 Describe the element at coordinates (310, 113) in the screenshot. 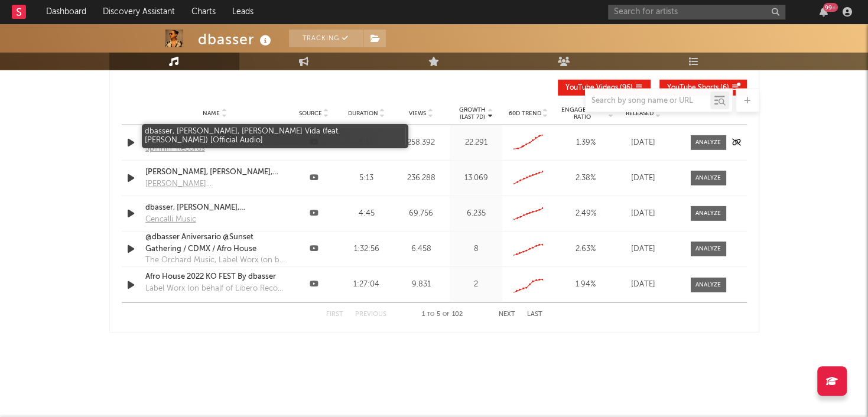

I see `span: Source` at that location.